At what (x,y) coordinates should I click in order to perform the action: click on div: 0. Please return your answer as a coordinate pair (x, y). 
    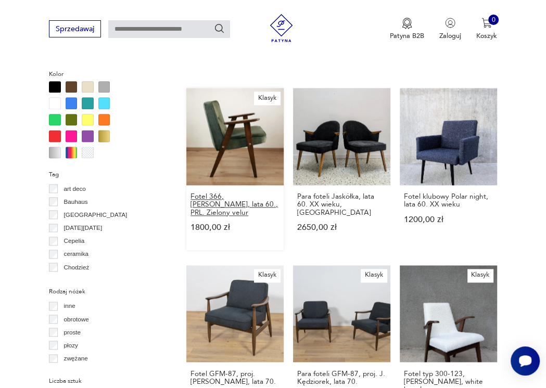
    Looking at the image, I should click on (494, 20).